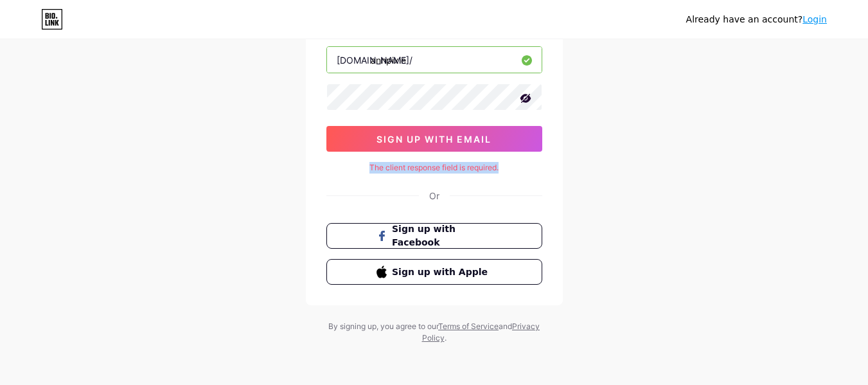  What do you see at coordinates (435, 195) in the screenshot?
I see `div: Or` at bounding box center [435, 195].